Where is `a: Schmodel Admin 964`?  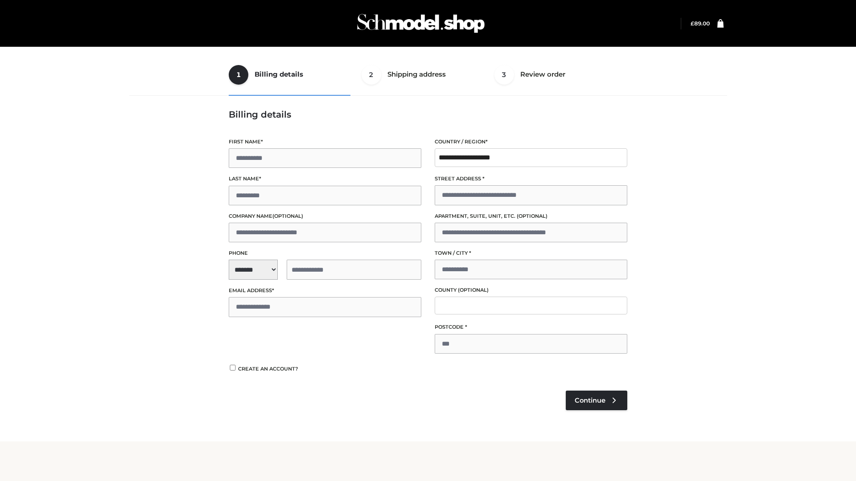
a: Schmodel Admin 964 is located at coordinates (421, 23).